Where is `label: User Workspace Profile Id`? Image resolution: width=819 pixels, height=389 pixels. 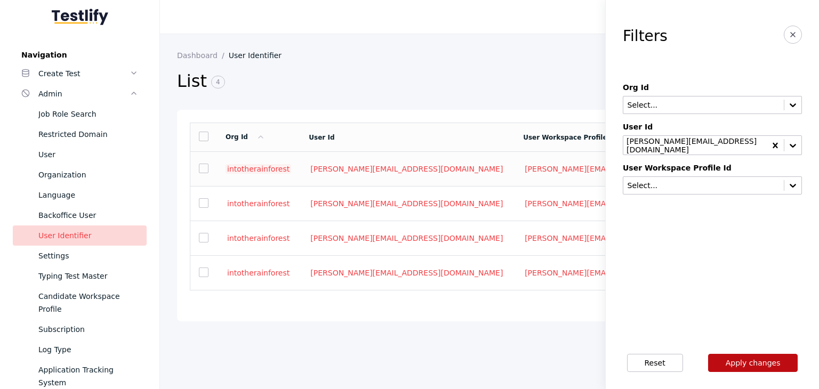 label: User Workspace Profile Id is located at coordinates (713, 168).